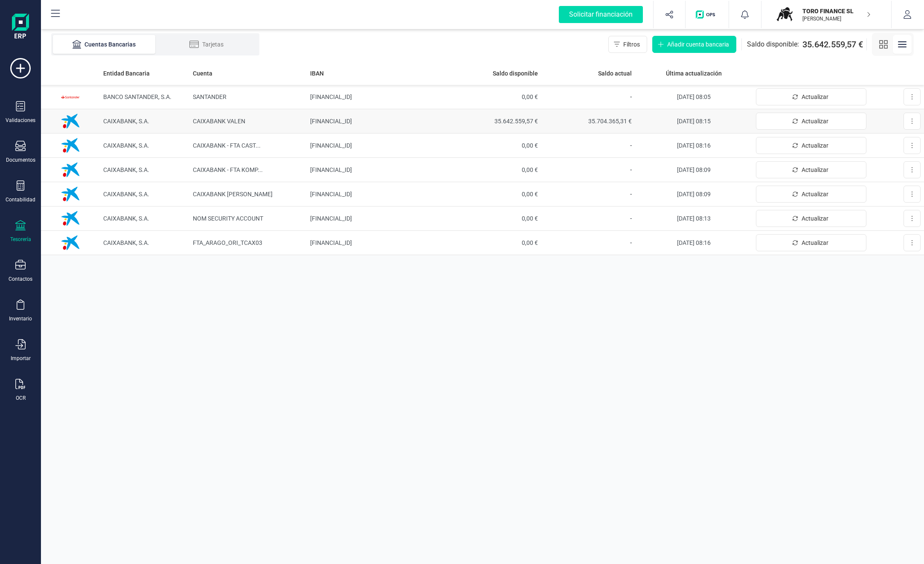  What do you see at coordinates (20, 319) in the screenshot?
I see `div: Inventario` at bounding box center [20, 319].